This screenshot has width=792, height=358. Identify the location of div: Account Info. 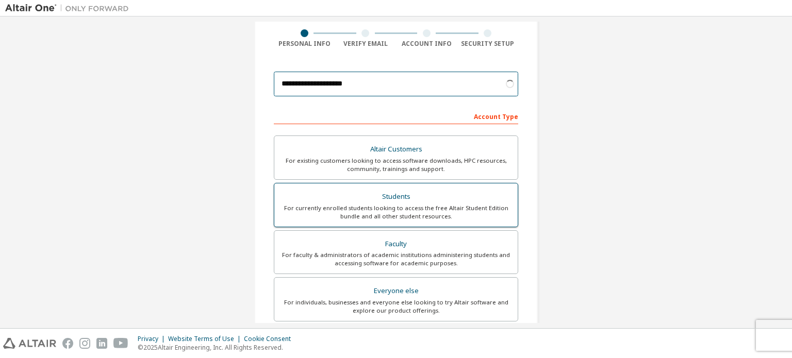
(426, 44).